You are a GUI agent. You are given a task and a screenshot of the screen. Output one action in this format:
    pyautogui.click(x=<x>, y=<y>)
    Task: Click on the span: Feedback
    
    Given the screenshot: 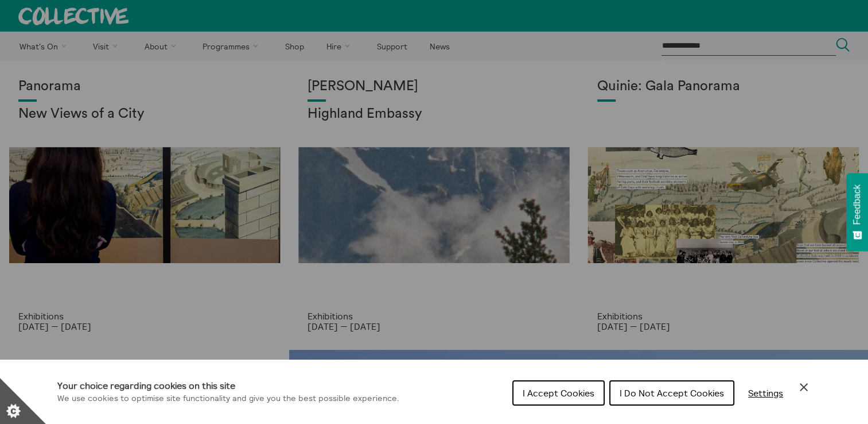 What is the action you would take?
    pyautogui.click(x=857, y=205)
    